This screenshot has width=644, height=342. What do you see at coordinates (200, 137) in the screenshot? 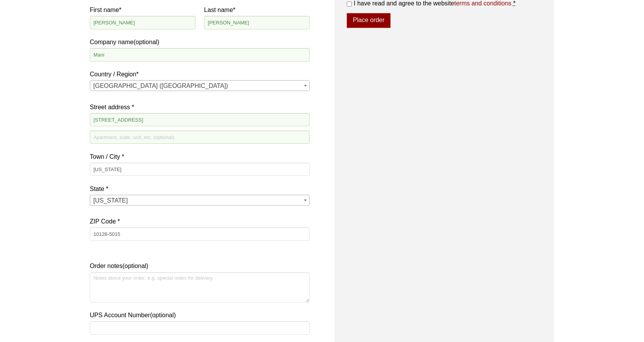
I see `input: Apartment, suite, unit, etc. (optional)` at bounding box center [200, 137].